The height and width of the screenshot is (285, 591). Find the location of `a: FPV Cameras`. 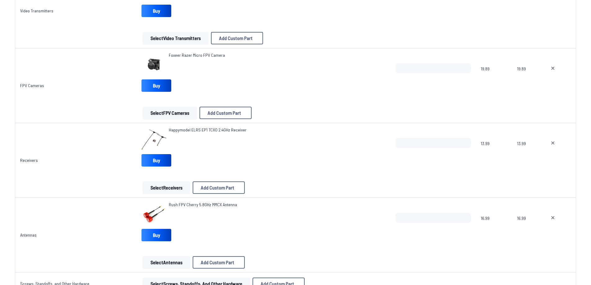

a: FPV Cameras is located at coordinates (32, 85).